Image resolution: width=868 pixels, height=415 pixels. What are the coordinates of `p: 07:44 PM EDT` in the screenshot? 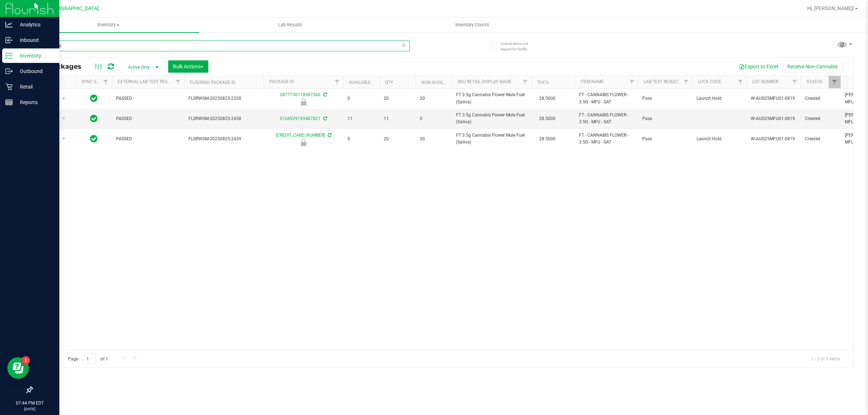 It's located at (29, 403).